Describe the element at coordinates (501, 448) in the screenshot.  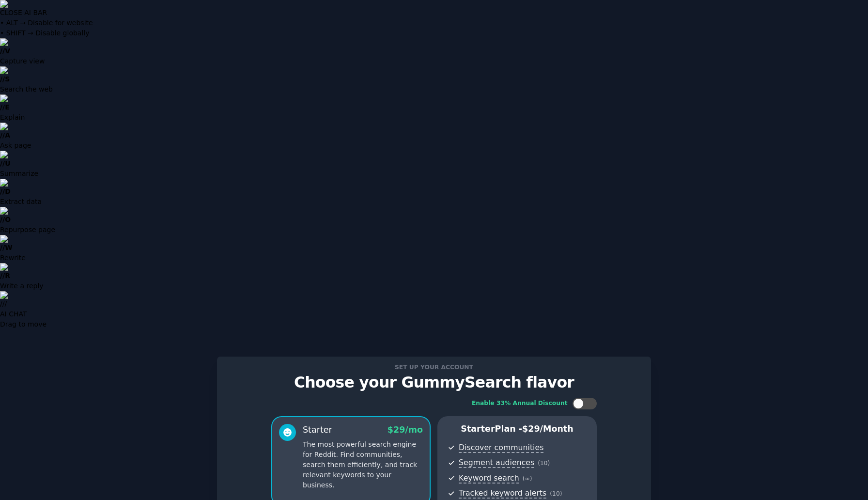
I see `span: Discover communities` at that location.